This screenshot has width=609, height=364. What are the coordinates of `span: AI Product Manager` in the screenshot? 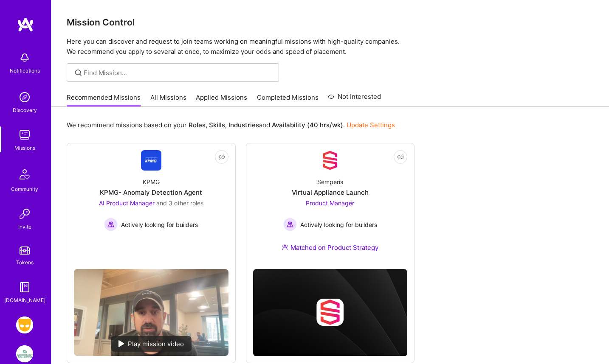 It's located at (127, 203).